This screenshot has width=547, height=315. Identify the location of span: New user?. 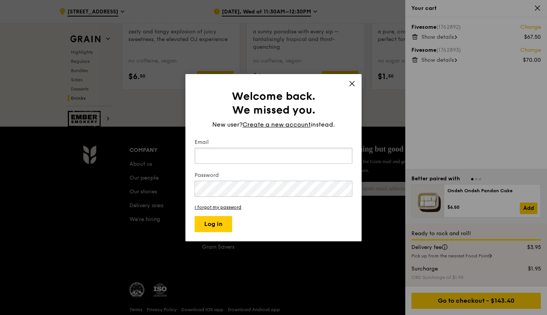
(227, 124).